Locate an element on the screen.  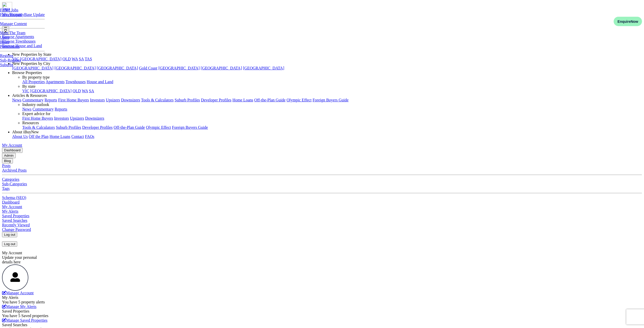
a: Contact is located at coordinates (78, 136).